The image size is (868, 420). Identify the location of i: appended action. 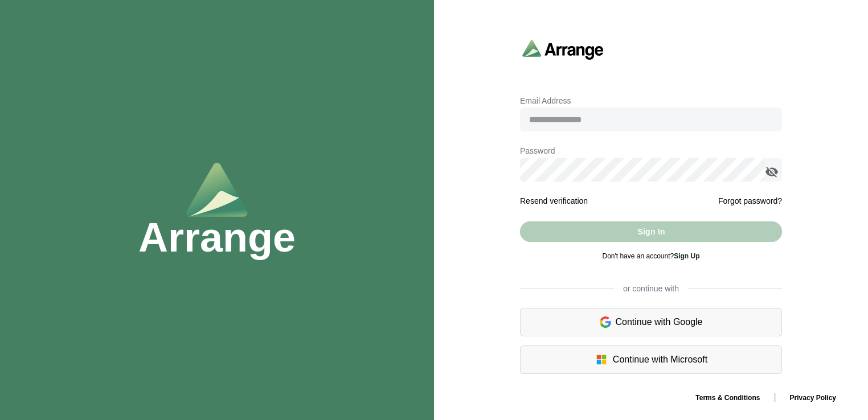
(771, 172).